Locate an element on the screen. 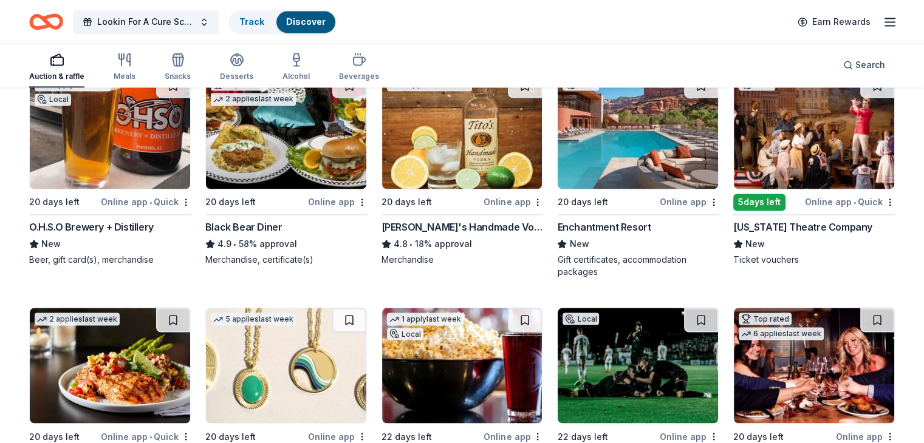 The image size is (924, 443). a: Earn Rewards is located at coordinates (834, 22).